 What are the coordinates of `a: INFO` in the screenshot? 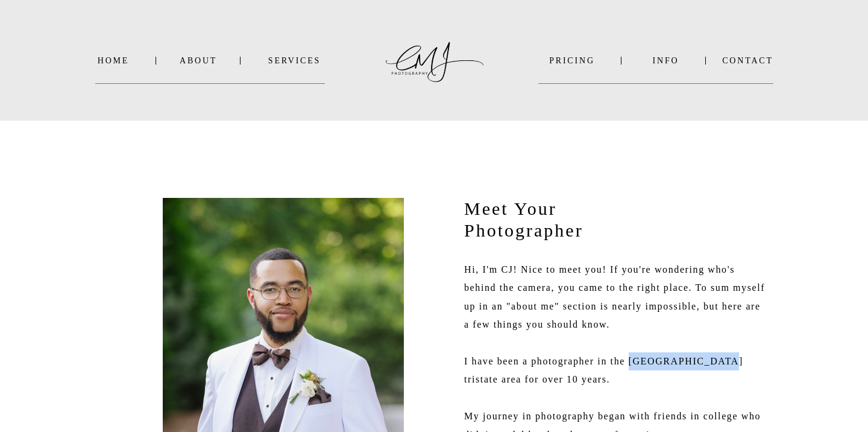 It's located at (665, 60).